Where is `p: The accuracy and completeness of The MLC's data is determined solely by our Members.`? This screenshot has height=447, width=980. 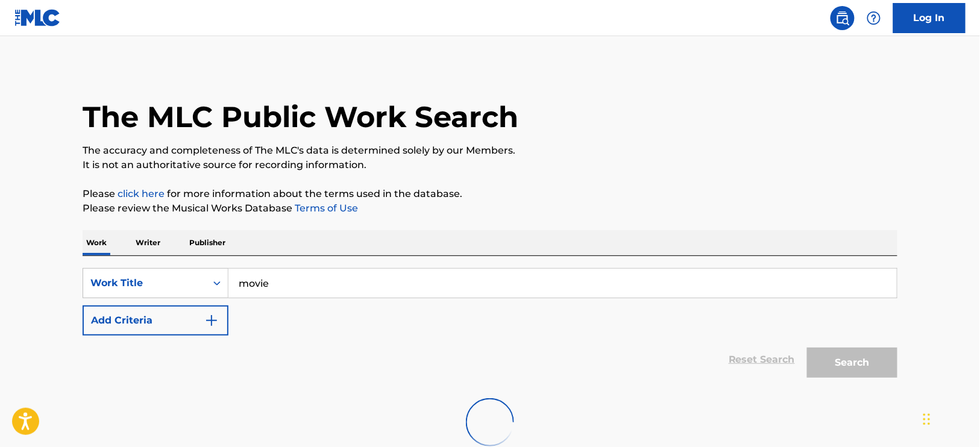 p: The accuracy and completeness of The MLC's data is determined solely by our Members. is located at coordinates (490, 150).